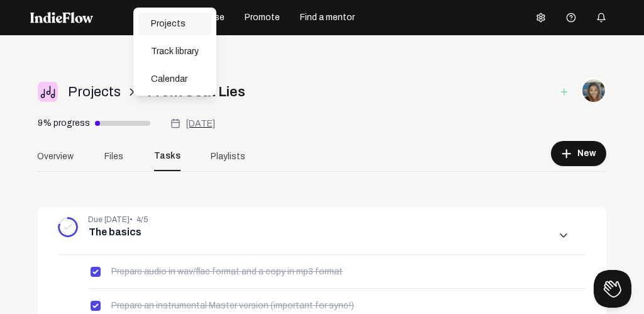  What do you see at coordinates (175, 80) in the screenshot?
I see `div: Calendar` at bounding box center [175, 80].